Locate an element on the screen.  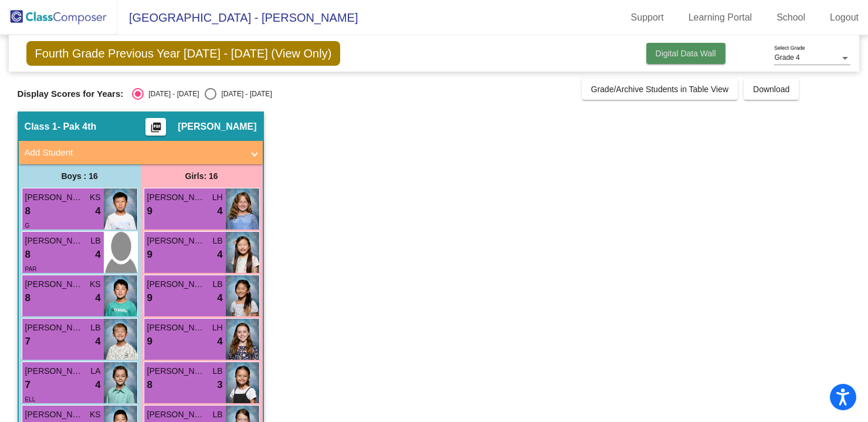
button: Download is located at coordinates (771, 89).